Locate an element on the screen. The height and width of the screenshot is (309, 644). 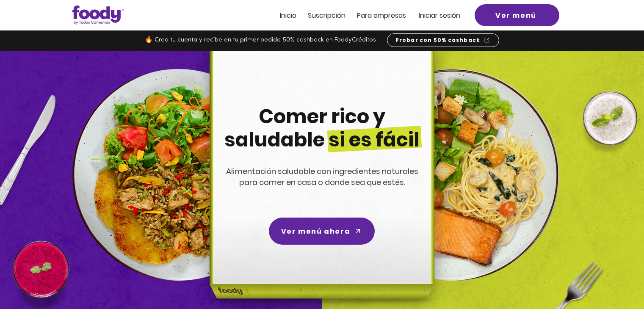
span: Suscripción is located at coordinates (327, 15).